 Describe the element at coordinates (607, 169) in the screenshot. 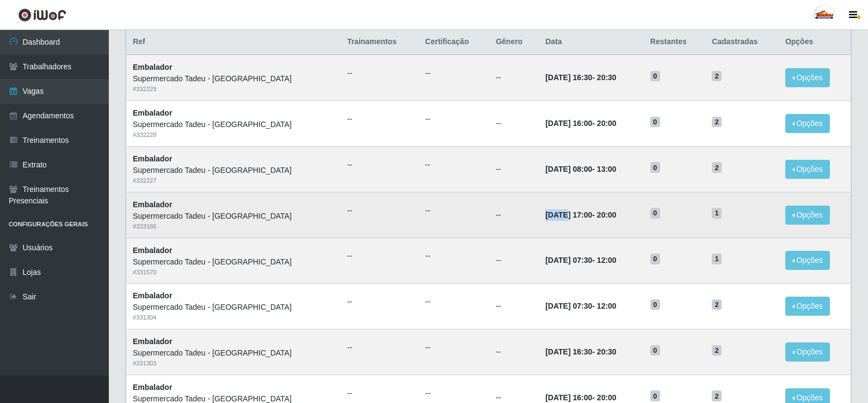

I see `time: 13:00` at that location.